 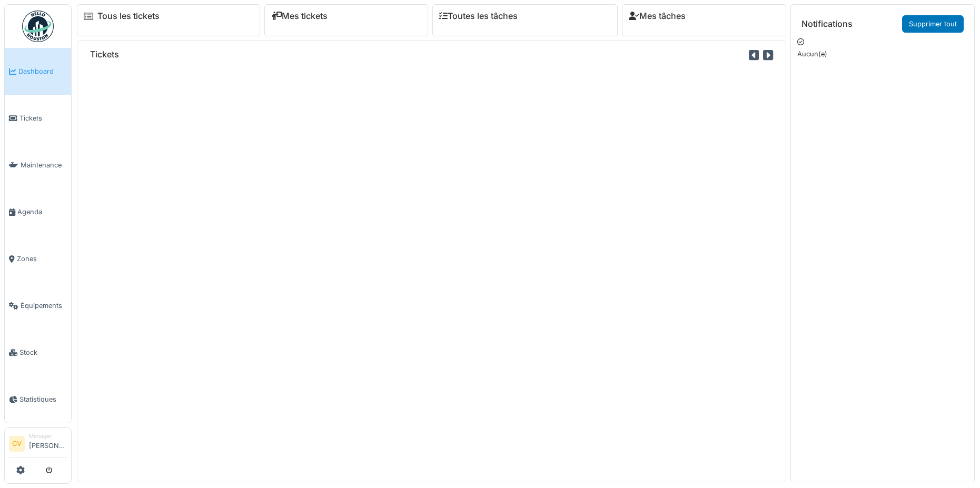 I want to click on img: Badge_color-CXgf-gQk.svg, so click(x=38, y=27).